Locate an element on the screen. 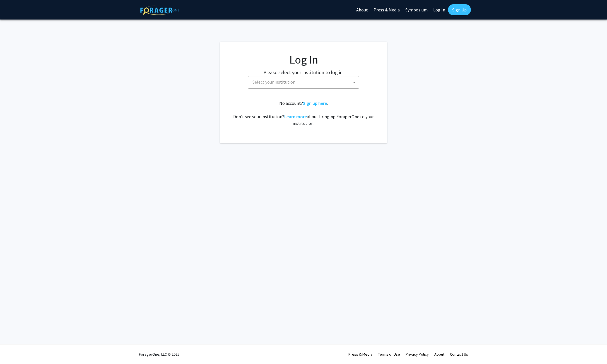 This screenshot has width=607, height=364. a: Sign Up is located at coordinates (460, 10).